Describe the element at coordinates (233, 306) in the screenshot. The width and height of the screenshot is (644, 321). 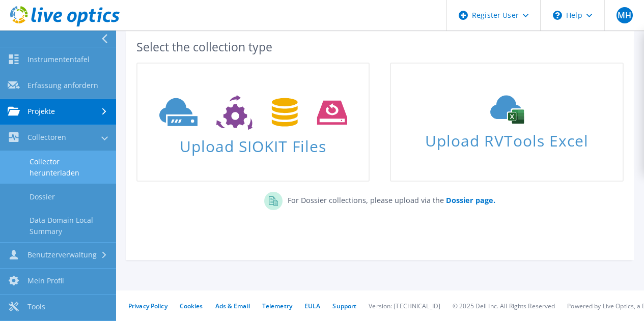
I see `a: Ads & Email` at that location.